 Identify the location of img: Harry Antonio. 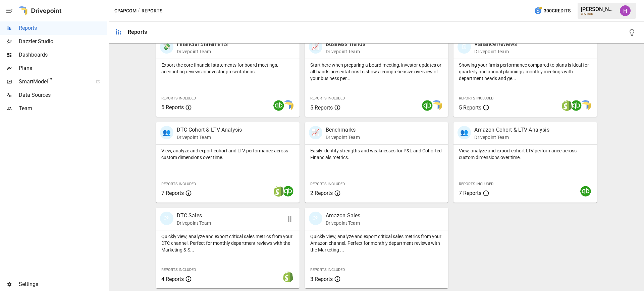
(625, 10).